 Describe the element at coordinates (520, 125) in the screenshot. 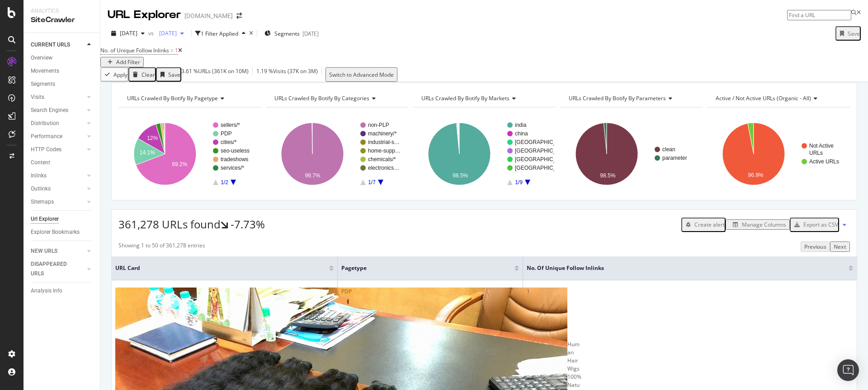

I see `text: india` at that location.